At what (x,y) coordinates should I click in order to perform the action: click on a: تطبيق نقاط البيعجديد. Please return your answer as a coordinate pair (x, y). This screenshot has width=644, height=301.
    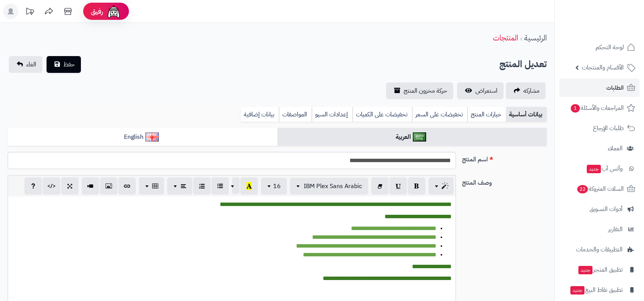
    Looking at the image, I should click on (599, 290).